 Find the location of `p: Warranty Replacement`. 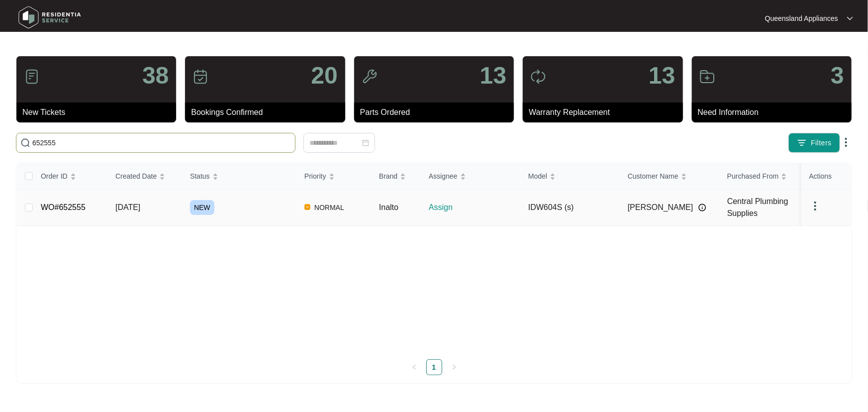

p: Warranty Replacement is located at coordinates (606, 113).